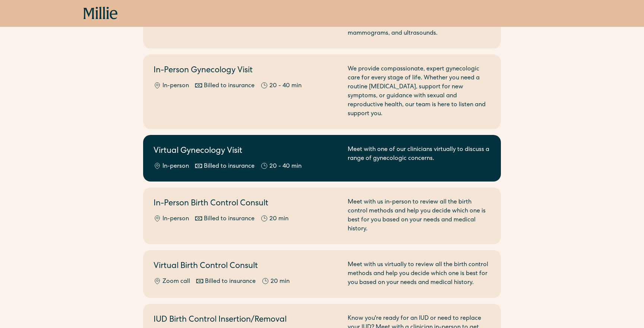 The image size is (644, 328). I want to click on div: Meet with us in-person to review all the birth control methods and help you decide which one is b..., so click(419, 216).